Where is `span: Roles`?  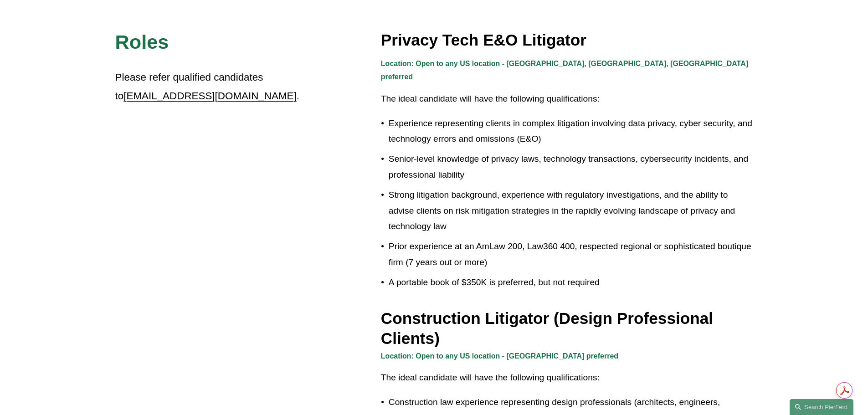
span: Roles is located at coordinates (142, 42).